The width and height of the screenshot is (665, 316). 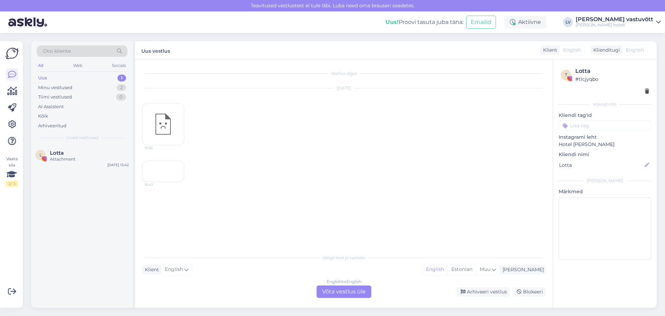 I want to click on div: Blokeeri, so click(x=529, y=291).